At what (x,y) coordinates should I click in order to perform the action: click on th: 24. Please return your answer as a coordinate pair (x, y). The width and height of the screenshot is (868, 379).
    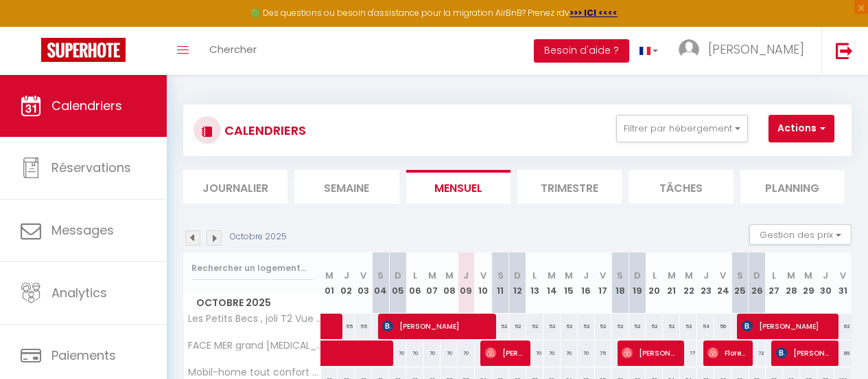
    Looking at the image, I should click on (723, 282).